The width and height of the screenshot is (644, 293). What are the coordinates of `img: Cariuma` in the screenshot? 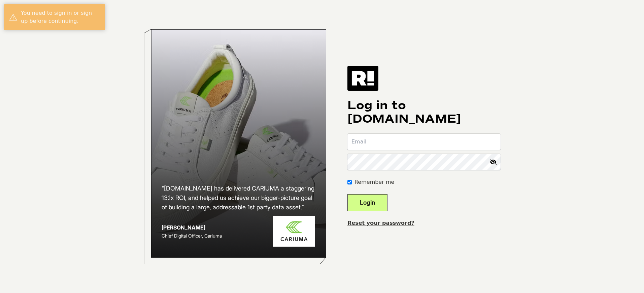 It's located at (294, 231).